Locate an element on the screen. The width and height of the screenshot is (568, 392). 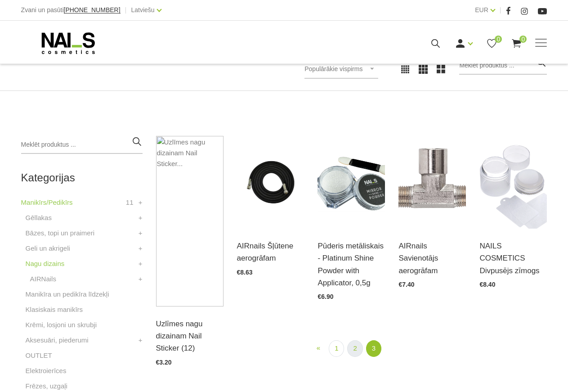
a: Nagu dizains is located at coordinates (45, 263).